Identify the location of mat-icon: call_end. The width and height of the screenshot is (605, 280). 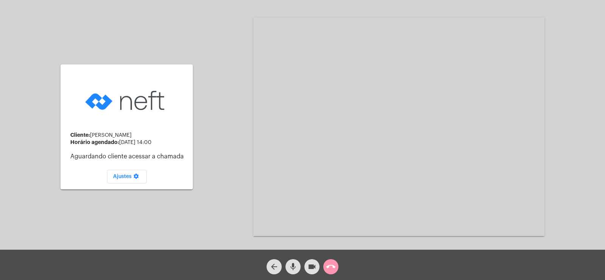
(331, 266).